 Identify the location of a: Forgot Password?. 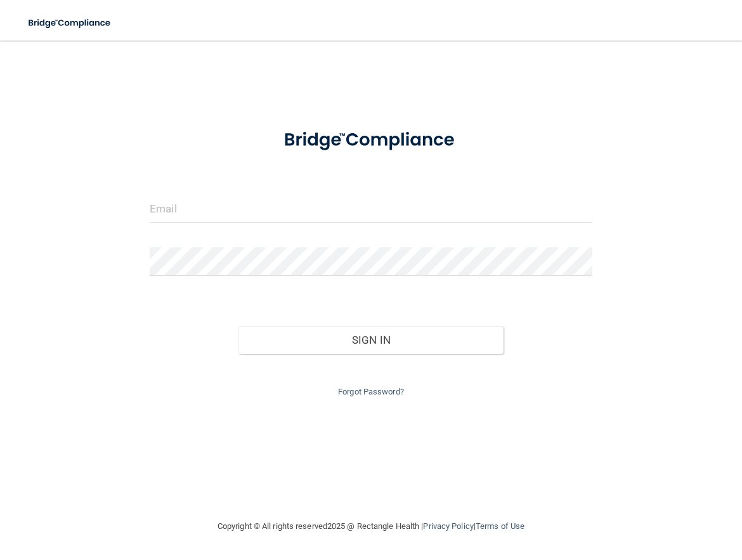
(371, 392).